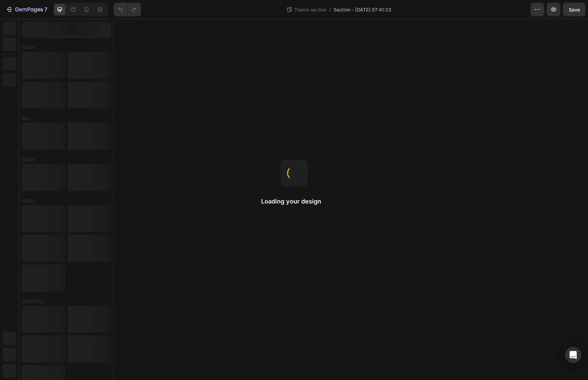 Image resolution: width=588 pixels, height=380 pixels. Describe the element at coordinates (26, 9) in the screenshot. I see `button: 7` at that location.